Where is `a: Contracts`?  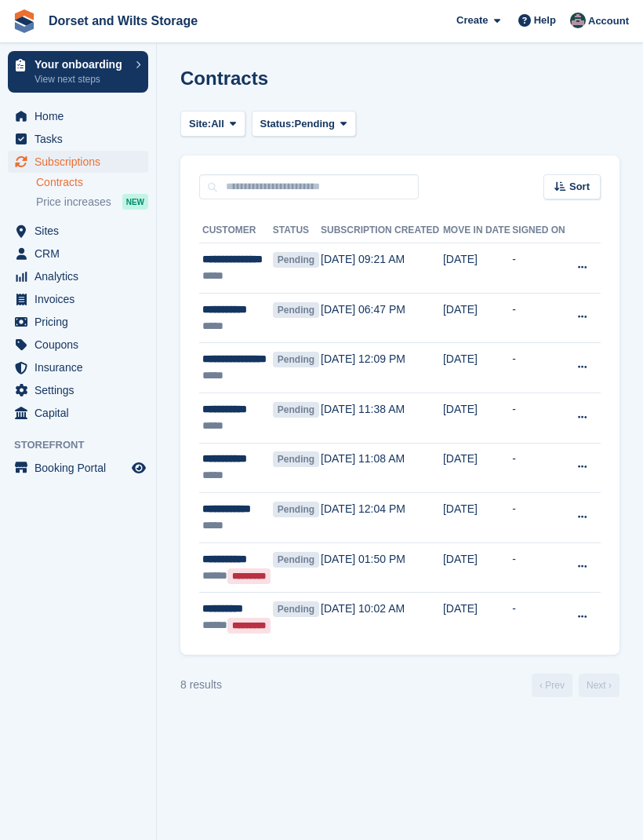 a: Contracts is located at coordinates (92, 182).